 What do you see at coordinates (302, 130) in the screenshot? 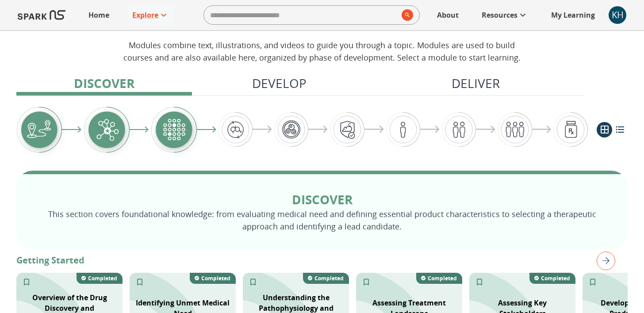
I see `div: Graphic showing the progression through the Discover, Develop, and Deliver pipeline, highlighting...` at bounding box center [302, 130].